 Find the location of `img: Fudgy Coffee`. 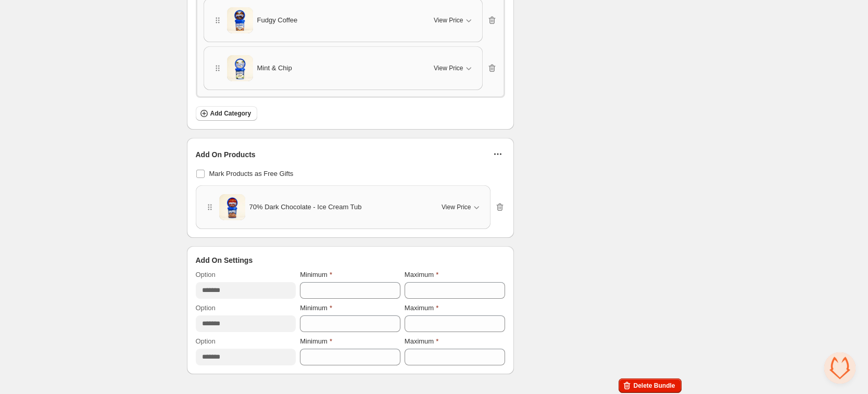

img: Fudgy Coffee is located at coordinates (240, 20).